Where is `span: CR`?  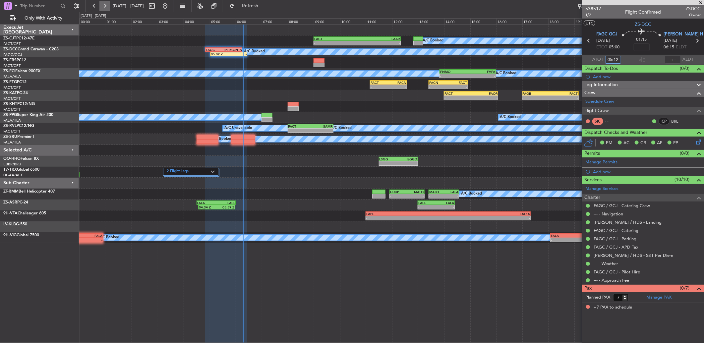 span: CR is located at coordinates (643, 143).